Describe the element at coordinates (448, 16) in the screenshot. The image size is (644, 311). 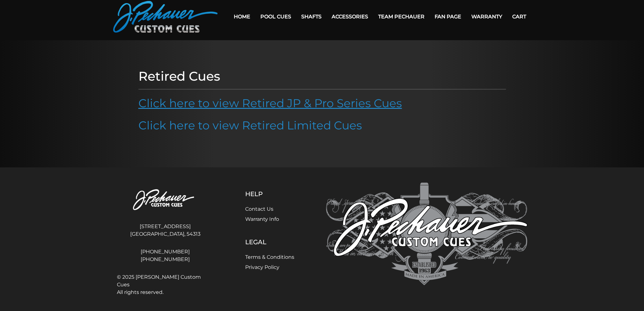
I see `a: Fan Page` at that location.